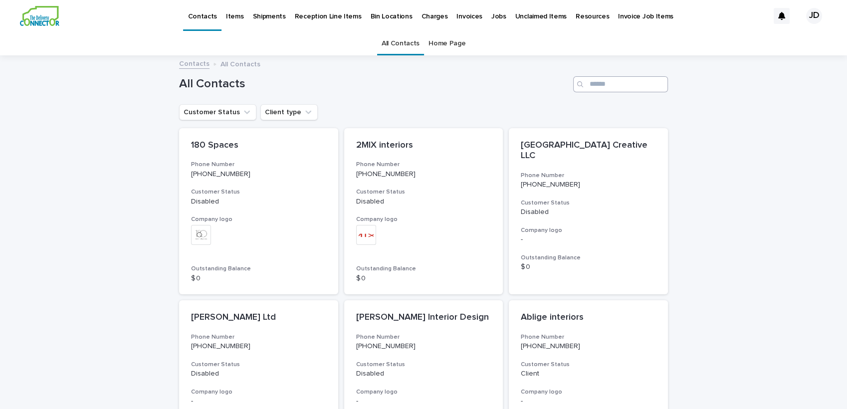  What do you see at coordinates (814, 16) in the screenshot?
I see `div: JD` at bounding box center [814, 16].